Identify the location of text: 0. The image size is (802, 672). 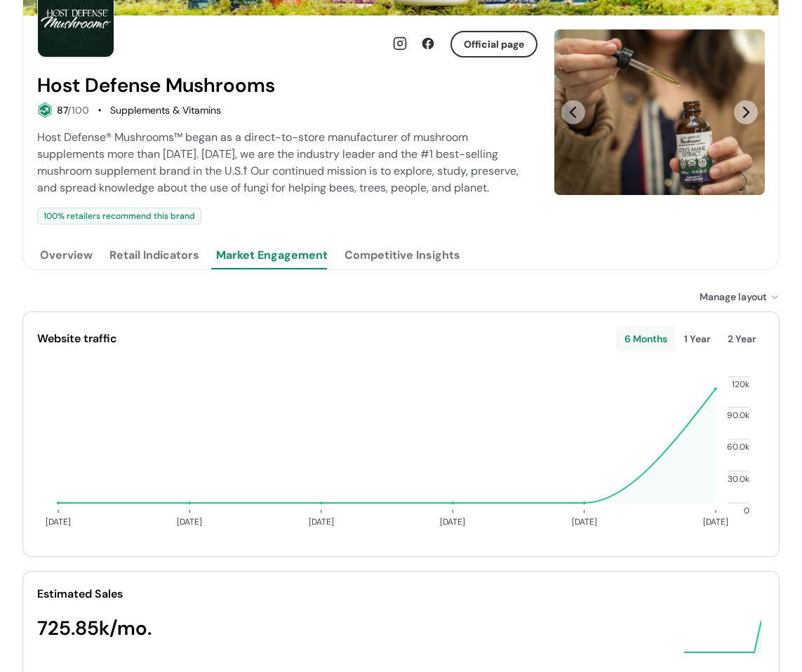
(746, 511).